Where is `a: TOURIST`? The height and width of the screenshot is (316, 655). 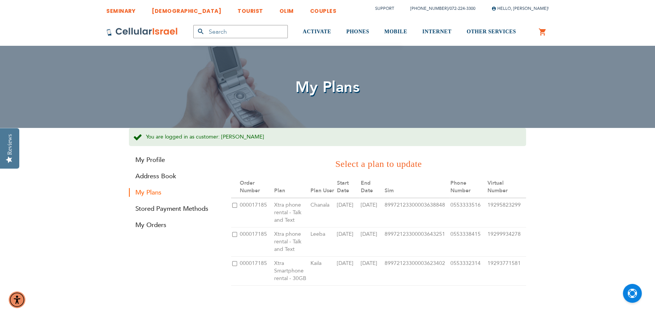
a: TOURIST is located at coordinates (250, 9).